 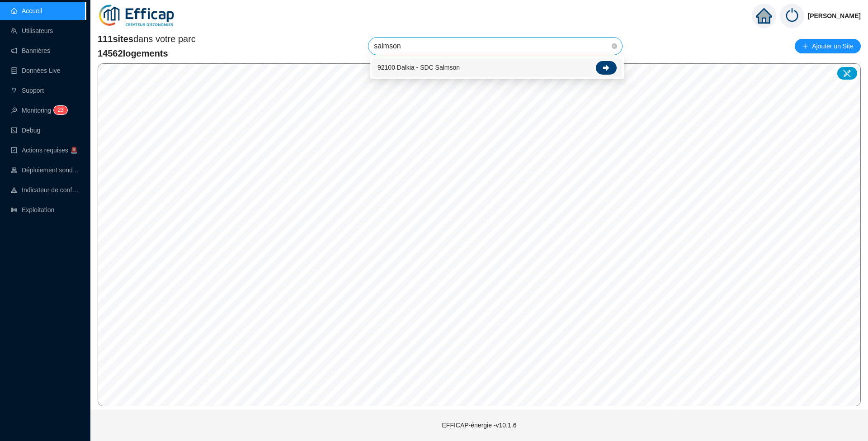 I want to click on span: EFFICAP-énergie - v10.1.6, so click(x=479, y=425).